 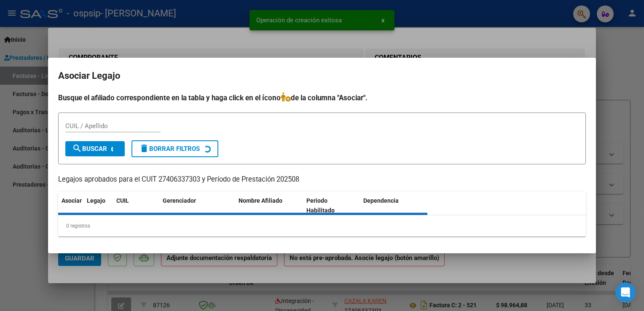 I want to click on datatable-header-cell: Nombre Afiliado, so click(x=269, y=205).